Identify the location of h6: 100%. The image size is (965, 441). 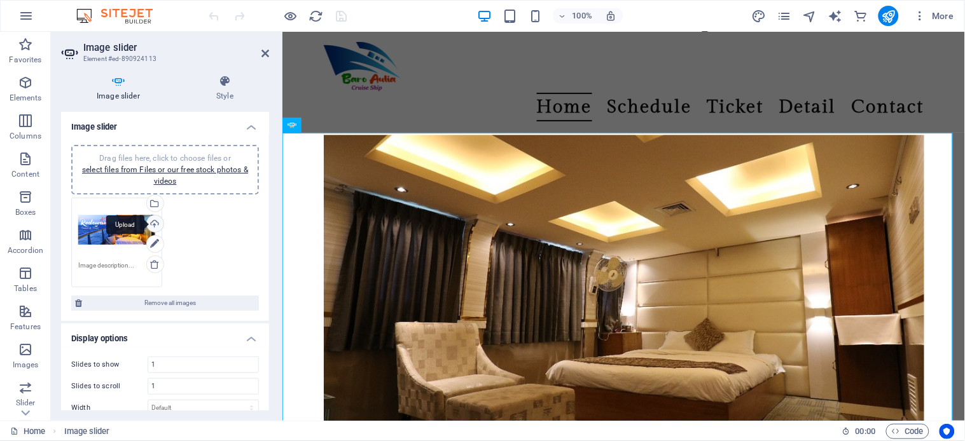
(582, 16).